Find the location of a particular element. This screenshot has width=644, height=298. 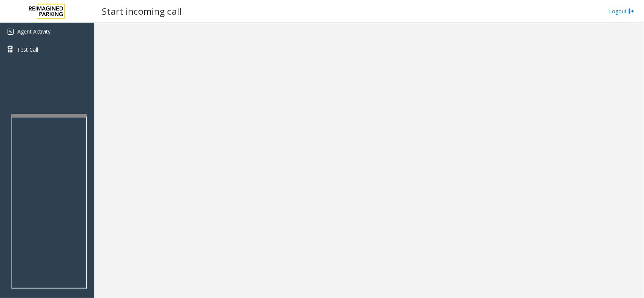

img: logout is located at coordinates (632, 11).